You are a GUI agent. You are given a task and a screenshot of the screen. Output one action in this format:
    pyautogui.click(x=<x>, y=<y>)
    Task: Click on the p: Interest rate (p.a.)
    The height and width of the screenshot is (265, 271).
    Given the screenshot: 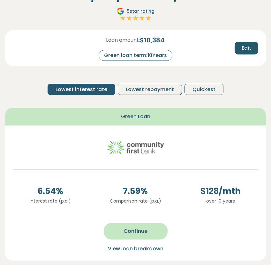 What is the action you would take?
    pyautogui.click(x=50, y=201)
    